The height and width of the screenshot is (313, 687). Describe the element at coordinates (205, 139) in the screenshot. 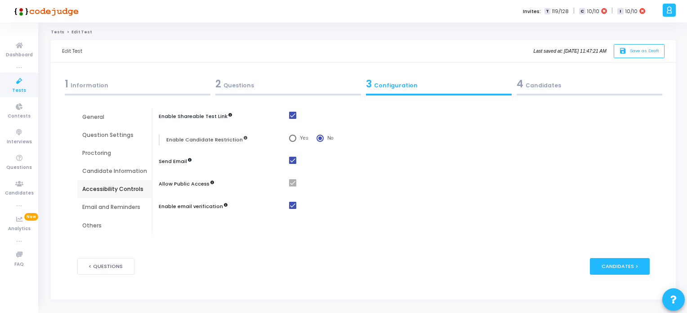

I see `label: Enable Candidate Restriction` at that location.